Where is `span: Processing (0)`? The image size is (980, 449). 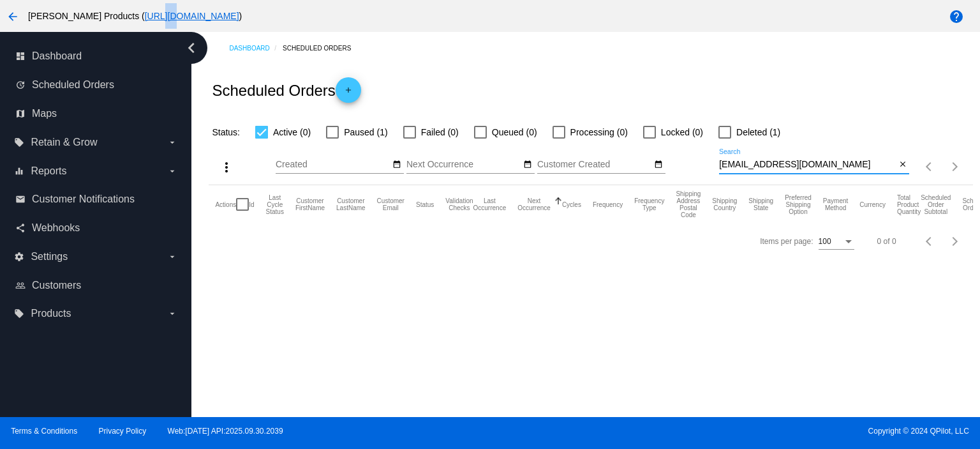
span: Processing (0) is located at coordinates (599, 132).